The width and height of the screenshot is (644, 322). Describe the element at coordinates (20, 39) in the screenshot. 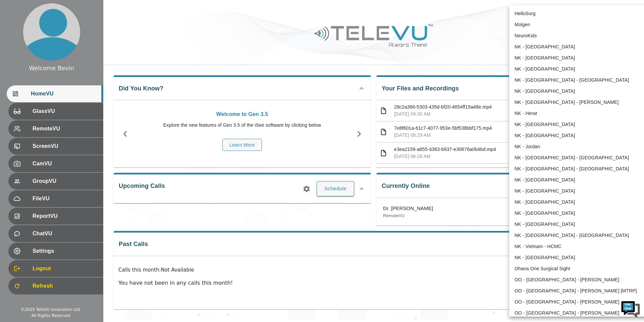

I see `img: d_736959983_company_1615157101543_736959983` at that location.